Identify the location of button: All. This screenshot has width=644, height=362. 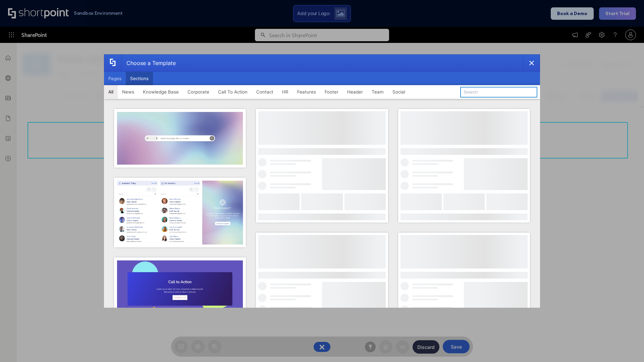
(111, 92).